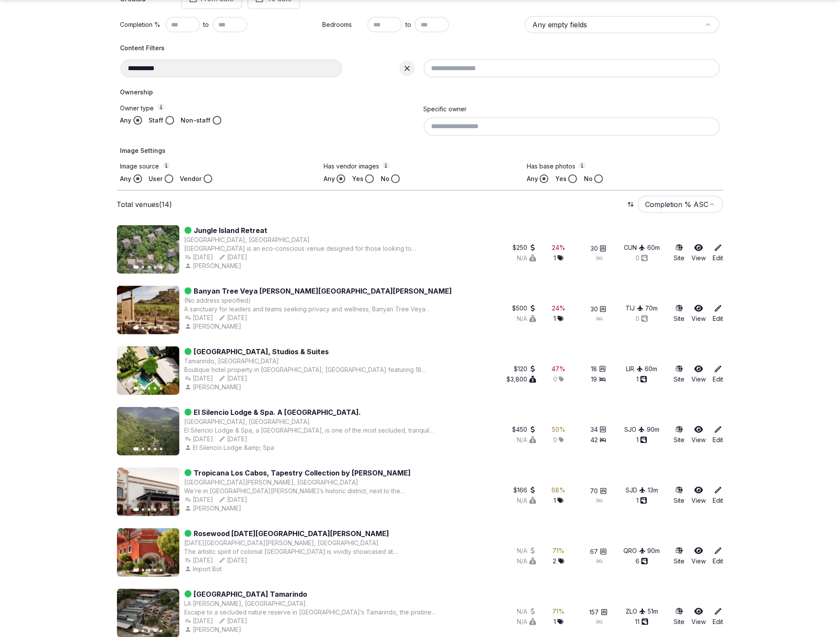 Image resolution: width=840 pixels, height=637 pixels. Describe the element at coordinates (594, 492) in the screenshot. I see `span: 70` at that location.